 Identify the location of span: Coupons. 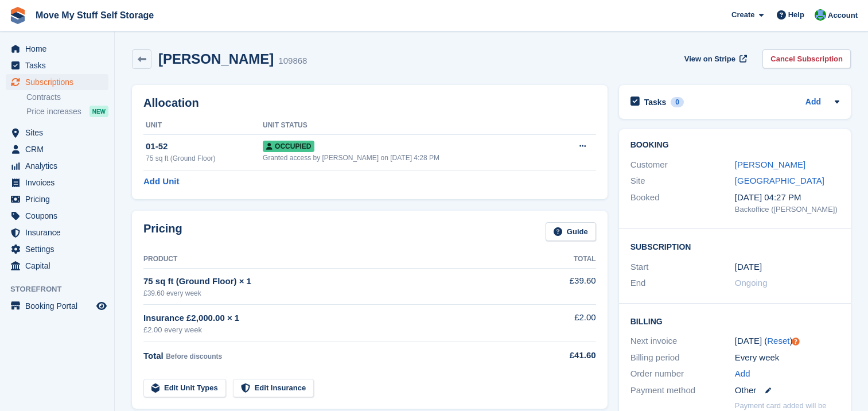
(60, 216).